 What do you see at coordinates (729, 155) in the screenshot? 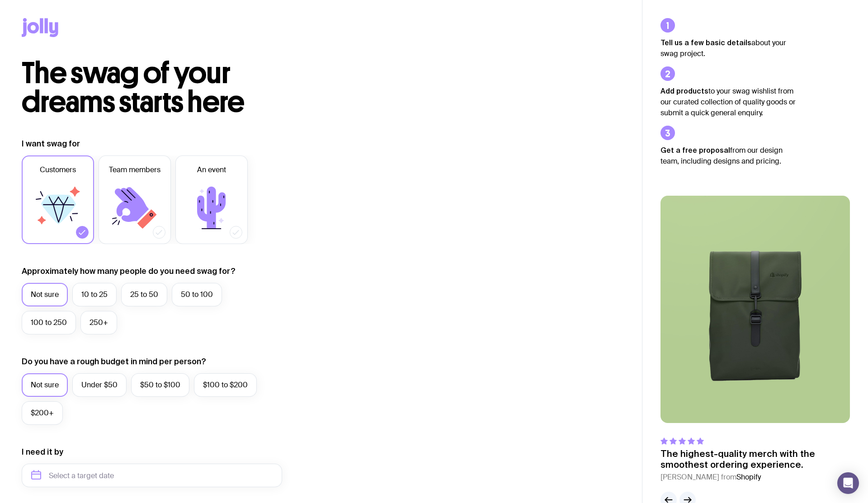
I see `p: from our design team, including designs and pricing.` at bounding box center [729, 155].